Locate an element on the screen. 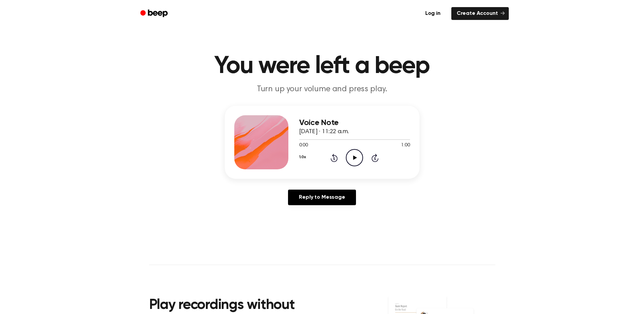 The width and height of the screenshot is (644, 314). span: 0:00 is located at coordinates (304, 145).